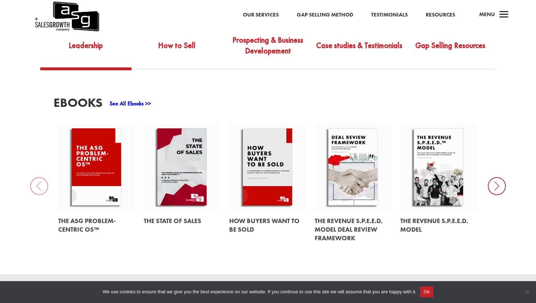  Describe the element at coordinates (268, 51) in the screenshot. I see `a: Prospecting & Business Developement` at that location.